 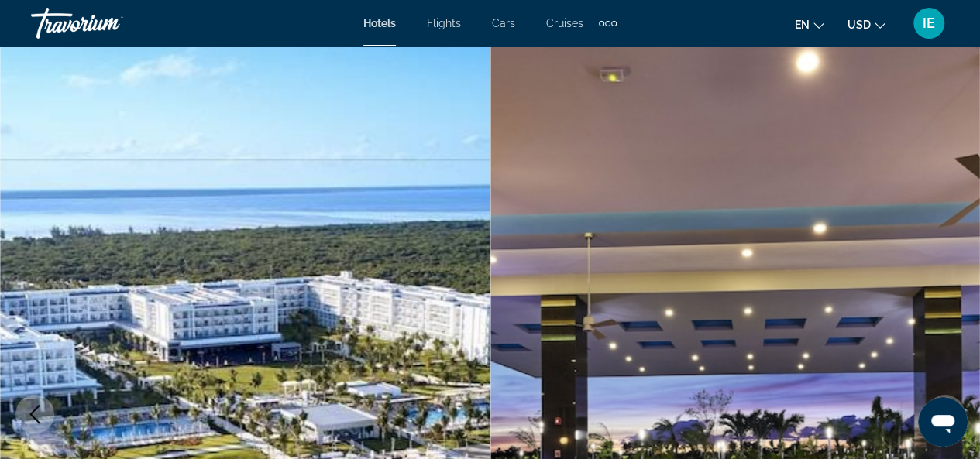 What do you see at coordinates (503, 23) in the screenshot?
I see `span: Cars` at bounding box center [503, 23].